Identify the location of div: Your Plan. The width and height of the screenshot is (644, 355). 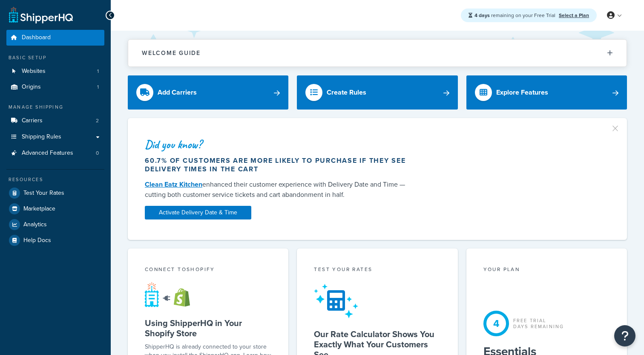
(547, 270).